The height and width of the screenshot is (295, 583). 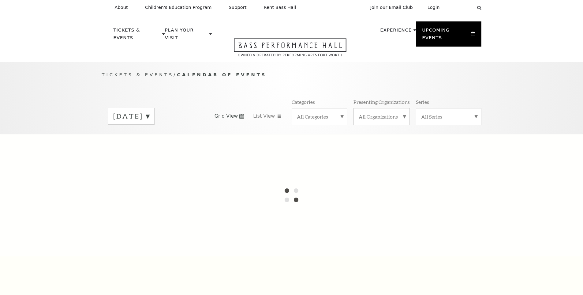 What do you see at coordinates (382, 102) in the screenshot?
I see `p: Presenting Organizations` at bounding box center [382, 102].